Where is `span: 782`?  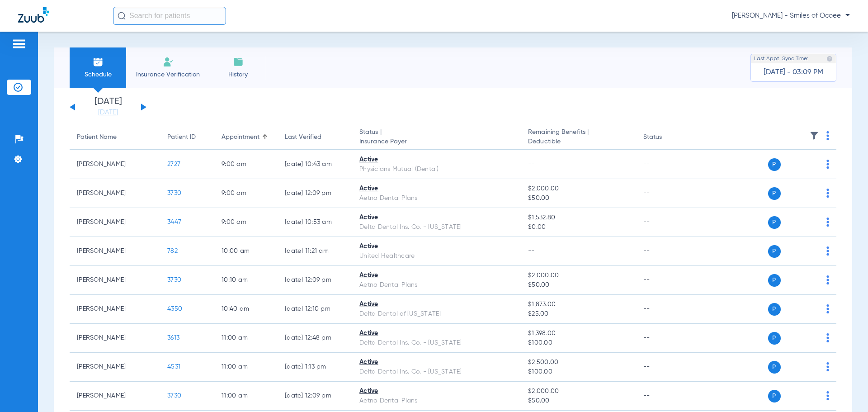
span: 782 is located at coordinates (172, 251).